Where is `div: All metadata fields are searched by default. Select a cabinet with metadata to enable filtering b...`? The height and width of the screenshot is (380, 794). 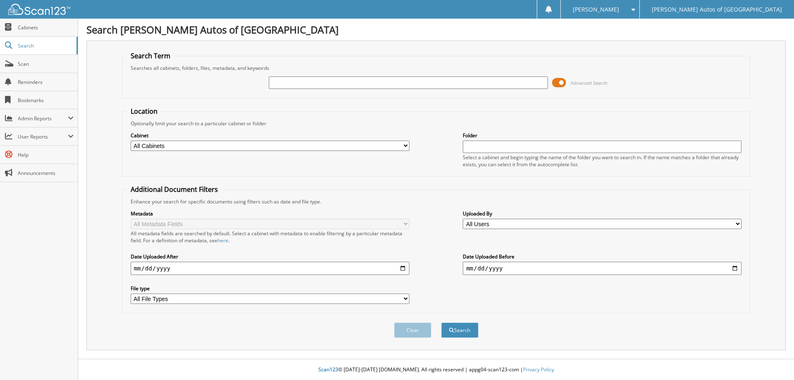 div: All metadata fields are searched by default. Select a cabinet with metadata to enable filtering b... is located at coordinates (270, 237).